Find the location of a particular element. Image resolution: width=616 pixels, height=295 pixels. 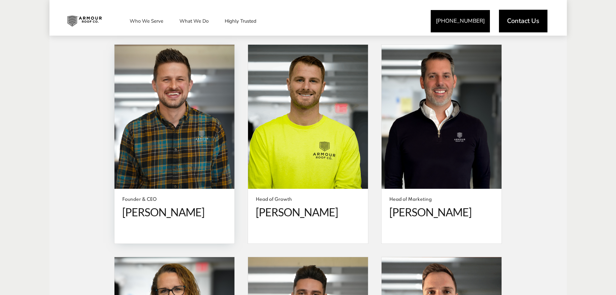

span: Founder & CEO is located at coordinates (174, 200).